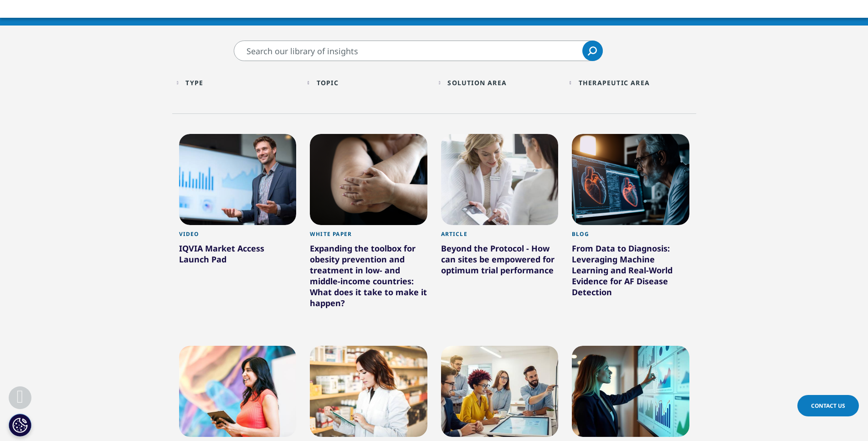 Image resolution: width=868 pixels, height=441 pixels. Describe the element at coordinates (614, 82) in the screenshot. I see `div: Therapeutic Area facet.` at that location.